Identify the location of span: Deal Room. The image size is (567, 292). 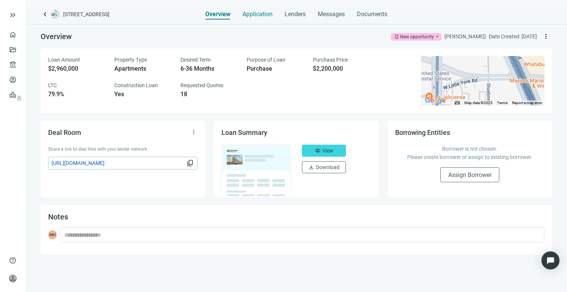
(65, 132).